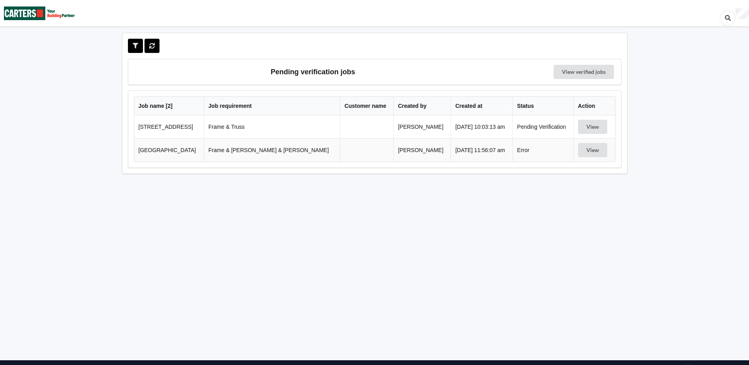 Image resolution: width=749 pixels, height=365 pixels. Describe the element at coordinates (543, 127) in the screenshot. I see `td: Pending Verification` at that location.